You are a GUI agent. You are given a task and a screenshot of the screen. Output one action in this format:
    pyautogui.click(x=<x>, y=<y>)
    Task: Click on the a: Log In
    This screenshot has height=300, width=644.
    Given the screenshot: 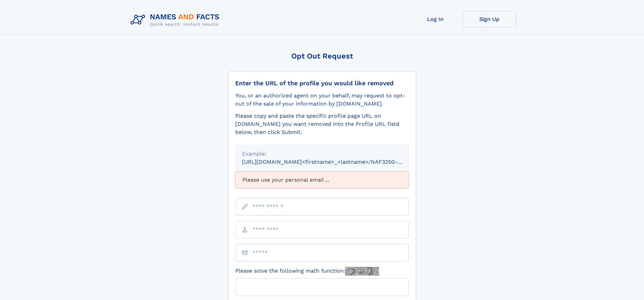 What is the action you would take?
    pyautogui.click(x=436, y=19)
    